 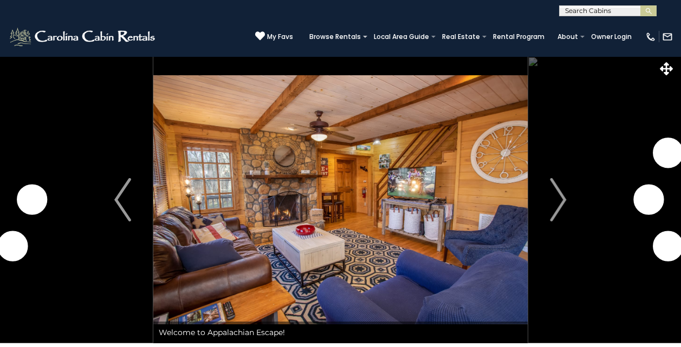 I want to click on img: phone-regular-white.png, so click(x=651, y=37).